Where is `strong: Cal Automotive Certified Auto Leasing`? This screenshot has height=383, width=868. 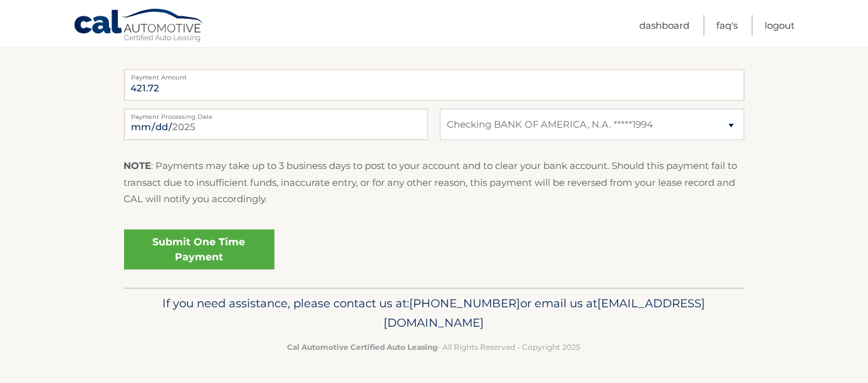
strong: Cal Automotive Certified Auto Leasing is located at coordinates (363, 347).